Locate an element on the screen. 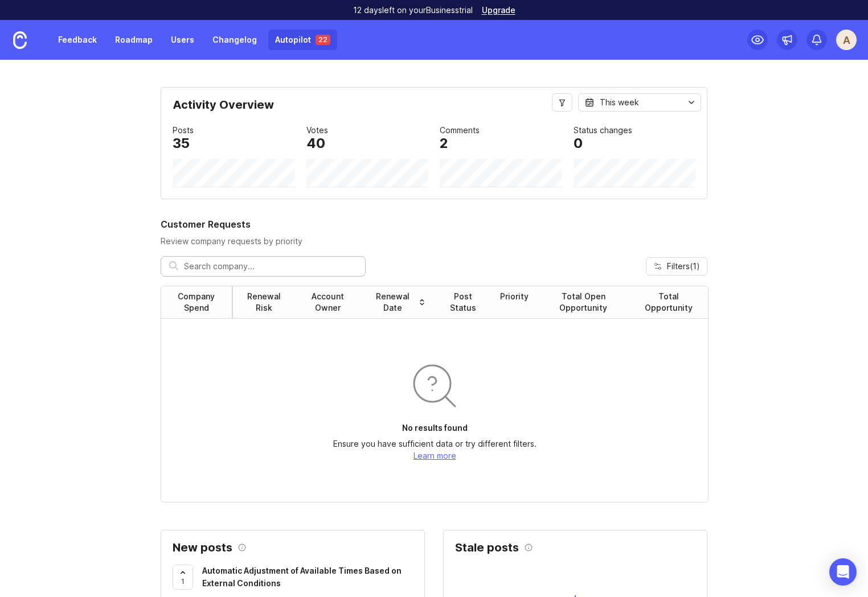 The height and width of the screenshot is (597, 868). p: Review company requests by priority is located at coordinates (434, 241).